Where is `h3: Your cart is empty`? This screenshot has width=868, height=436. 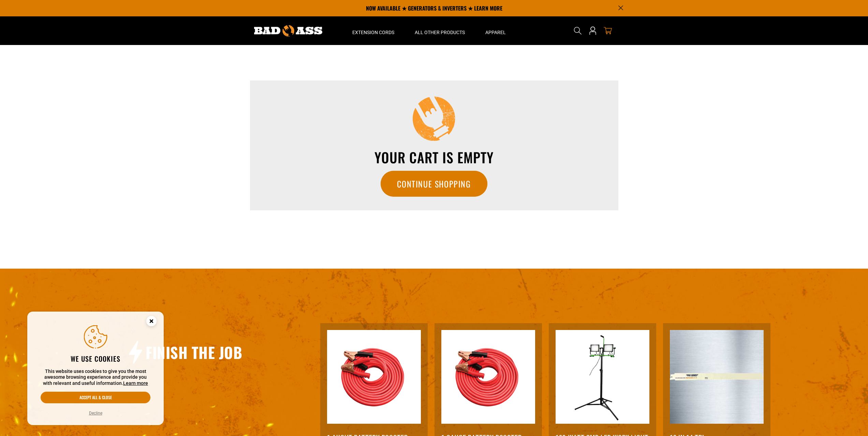 h3: Your cart is empty is located at coordinates (434, 158).